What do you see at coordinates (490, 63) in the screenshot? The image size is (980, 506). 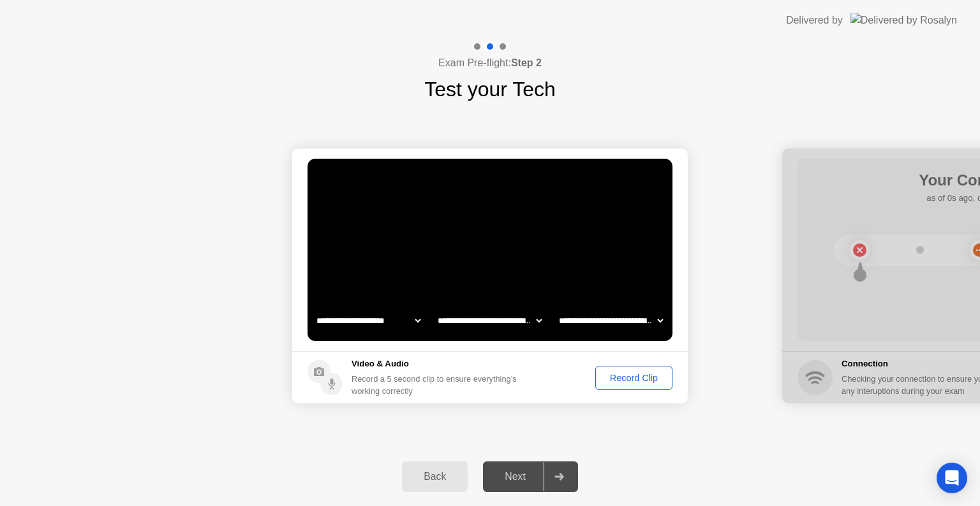 I see `h4: Exam Pre-flight:` at bounding box center [490, 63].